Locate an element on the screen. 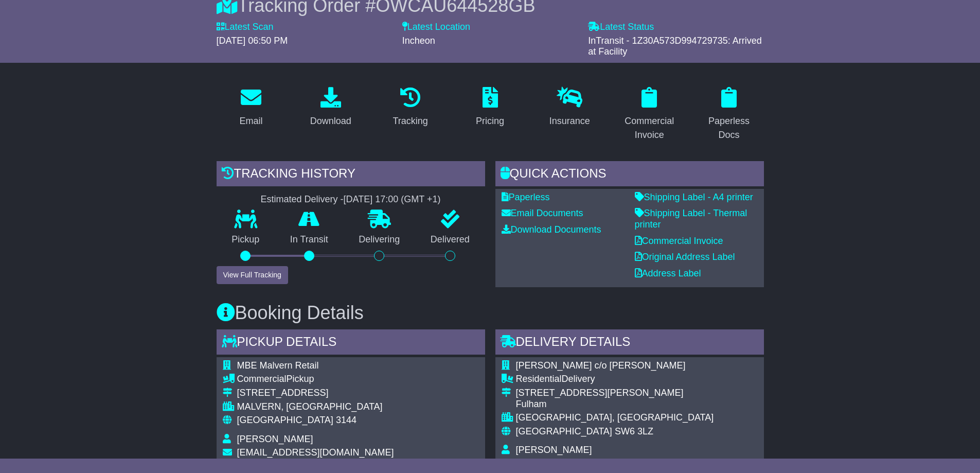 The height and width of the screenshot is (473, 980). div: Fulham is located at coordinates (633, 404).